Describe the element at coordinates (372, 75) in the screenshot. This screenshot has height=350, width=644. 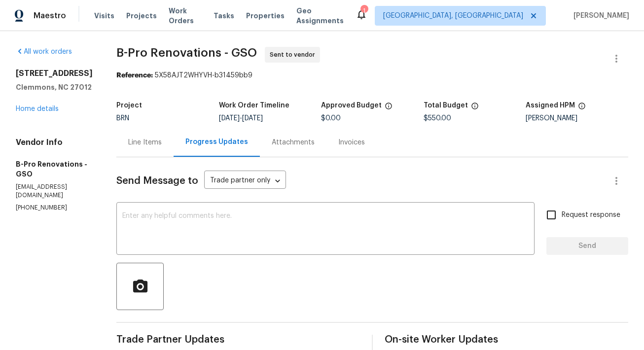
I see `div: 5X58AJT2WHYVH-b31459bb9` at that location.